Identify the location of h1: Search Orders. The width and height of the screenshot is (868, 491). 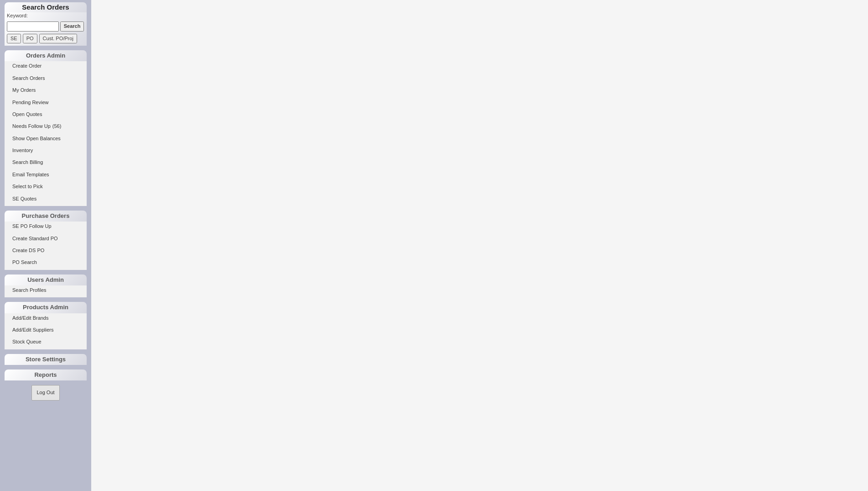
(45, 7).